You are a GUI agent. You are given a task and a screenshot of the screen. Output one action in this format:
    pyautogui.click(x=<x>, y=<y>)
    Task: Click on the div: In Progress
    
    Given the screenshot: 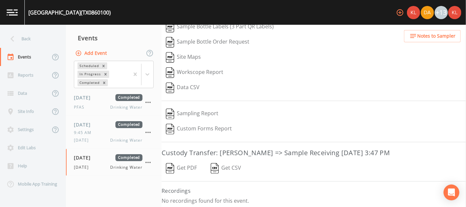 What is the action you would take?
    pyautogui.click(x=90, y=74)
    